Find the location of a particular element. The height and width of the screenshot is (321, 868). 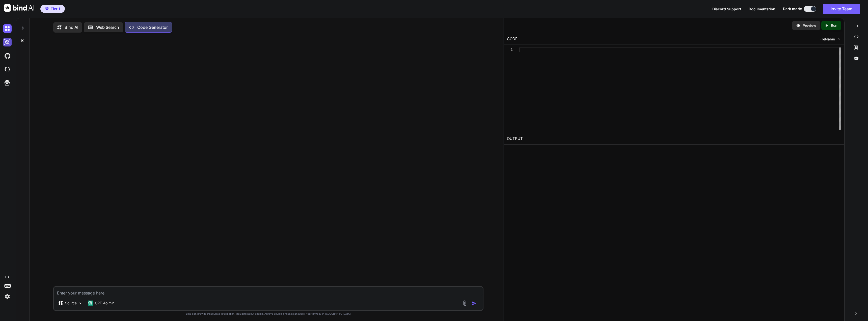

span: Documentation is located at coordinates (762, 9).